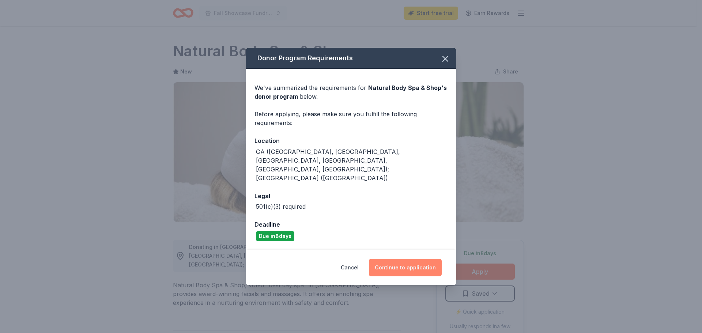  Describe the element at coordinates (351, 58) in the screenshot. I see `div: Donor Program Requirements` at that location.